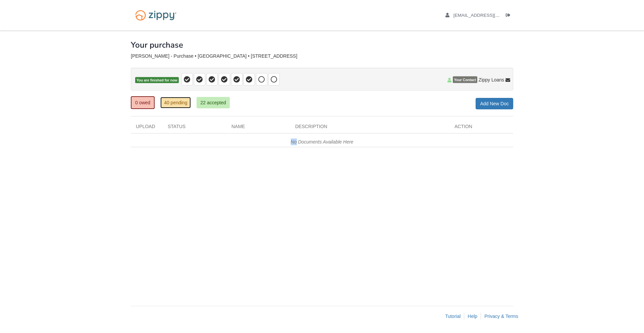 The image size is (644, 333). Describe the element at coordinates (156, 16) in the screenshot. I see `img: Logo` at that location.